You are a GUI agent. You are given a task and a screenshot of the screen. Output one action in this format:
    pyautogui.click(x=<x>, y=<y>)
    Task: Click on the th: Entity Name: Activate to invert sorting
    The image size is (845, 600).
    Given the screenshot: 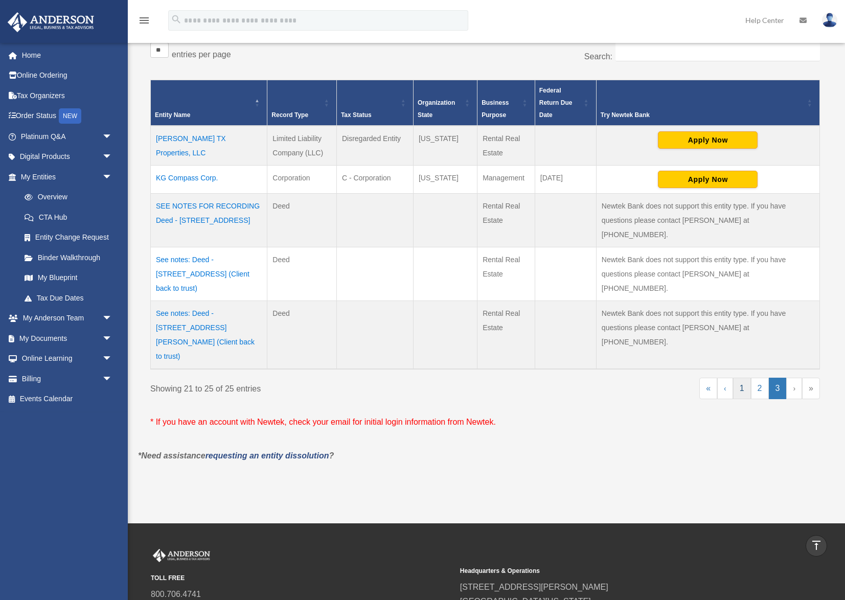 What is the action you would take?
    pyautogui.click(x=209, y=103)
    